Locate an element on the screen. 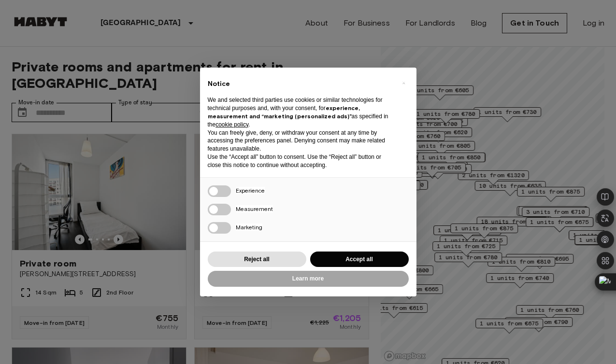  span: Experience is located at coordinates (250, 190).